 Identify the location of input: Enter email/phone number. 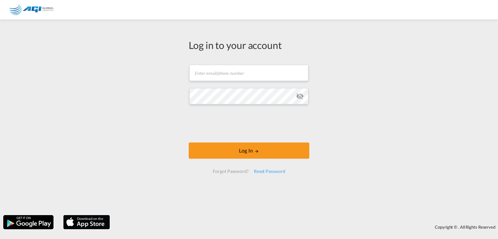
(248, 73).